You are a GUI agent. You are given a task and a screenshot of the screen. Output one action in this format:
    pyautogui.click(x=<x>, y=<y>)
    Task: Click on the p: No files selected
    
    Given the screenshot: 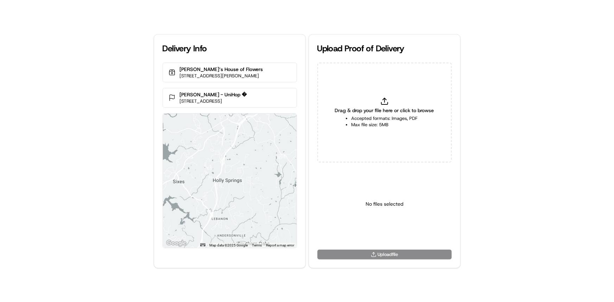 What is the action you would take?
    pyautogui.click(x=384, y=204)
    